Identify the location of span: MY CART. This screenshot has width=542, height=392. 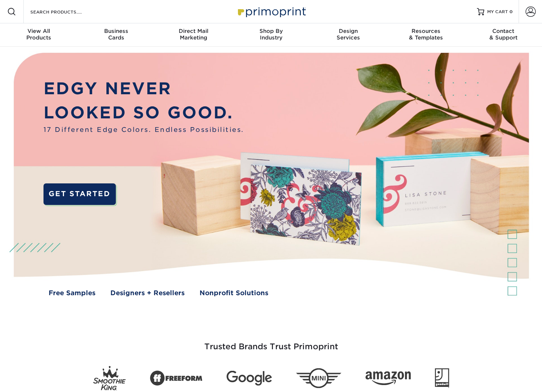
(497, 11).